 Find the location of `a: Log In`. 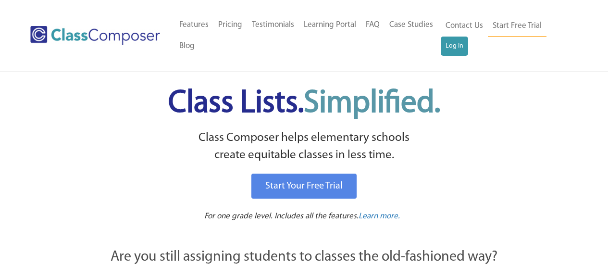

a: Log In is located at coordinates (454, 46).